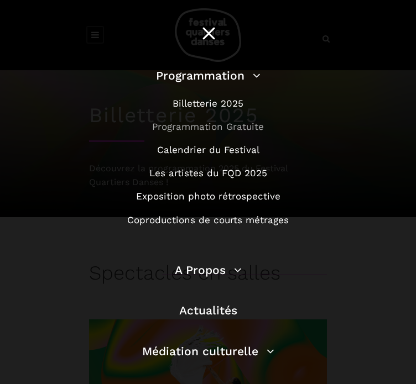  What do you see at coordinates (208, 150) in the screenshot?
I see `a: Calendrier du Festival` at bounding box center [208, 150].